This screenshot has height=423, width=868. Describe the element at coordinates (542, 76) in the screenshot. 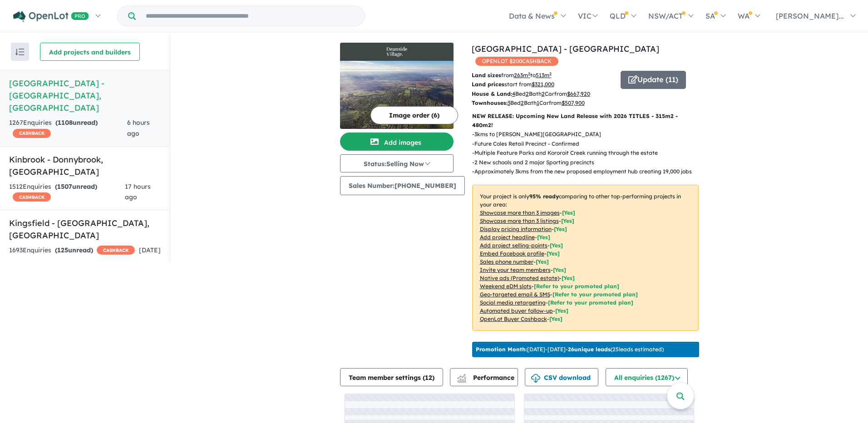

I see `p: from` at that location.